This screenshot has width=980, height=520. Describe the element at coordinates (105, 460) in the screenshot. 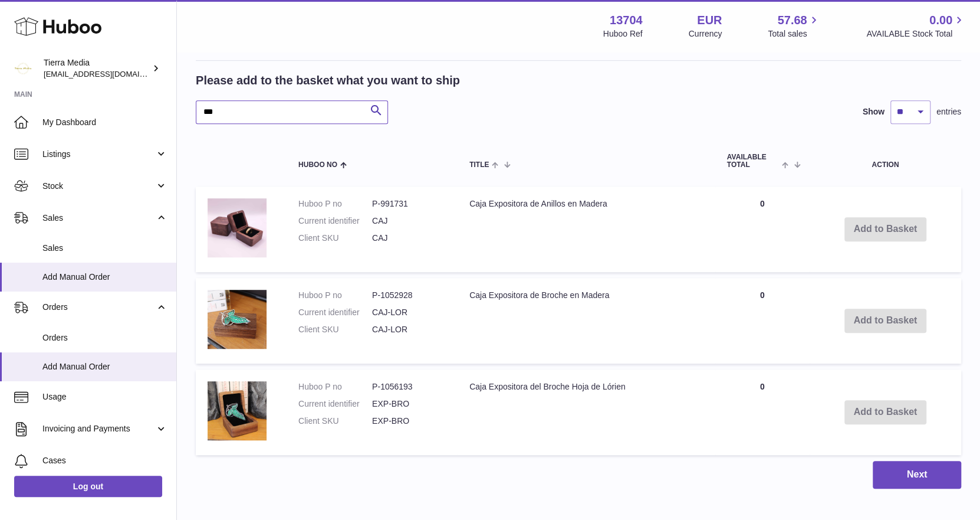

I see `span: Cases` at that location.